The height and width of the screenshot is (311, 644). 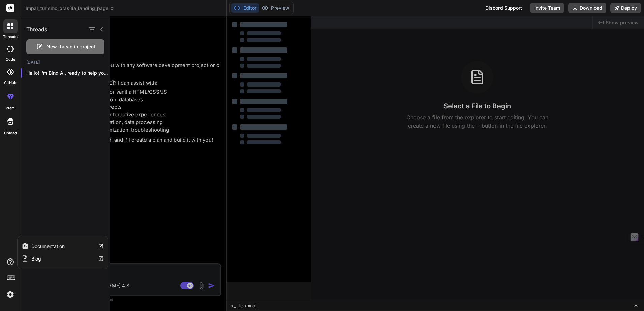 I want to click on button: Download, so click(x=587, y=8).